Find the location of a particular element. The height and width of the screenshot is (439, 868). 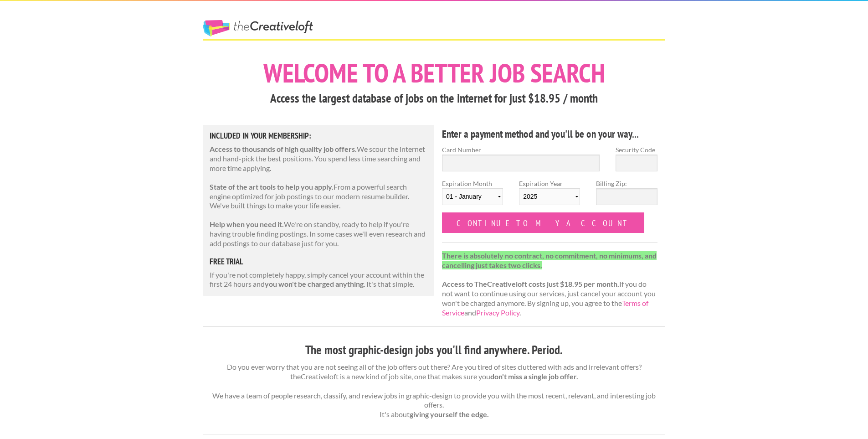

a: Privacy Policy is located at coordinates (498, 312).